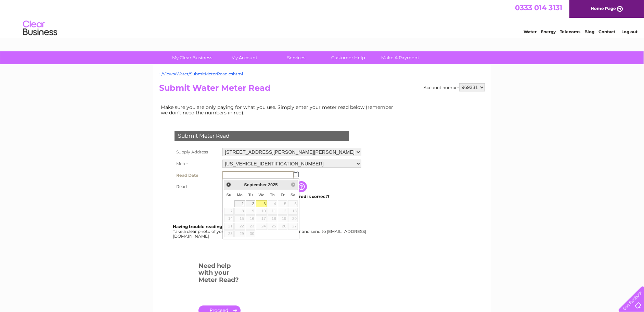  What do you see at coordinates (255, 184) in the screenshot?
I see `span: September` at bounding box center [255, 184].